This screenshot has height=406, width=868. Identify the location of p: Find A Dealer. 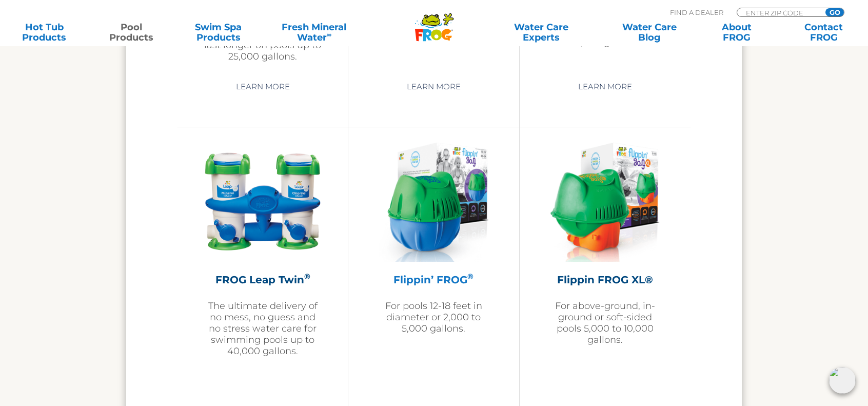
(696, 12).